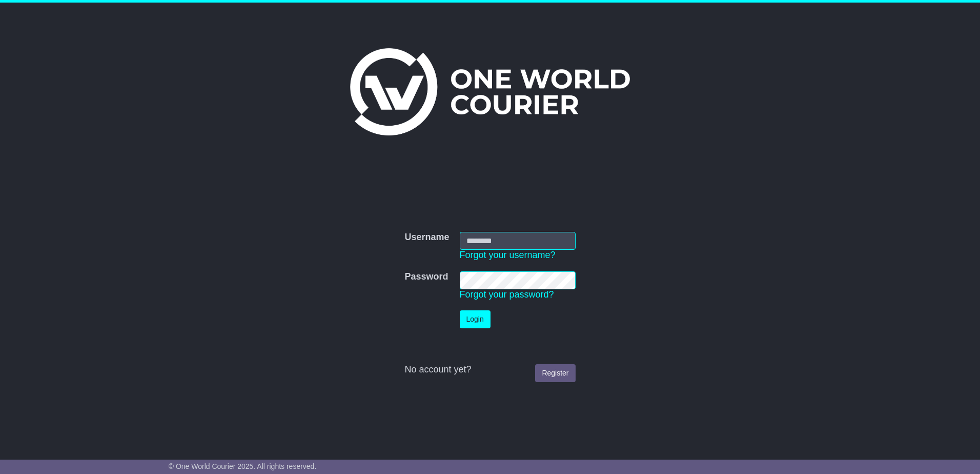  Describe the element at coordinates (490, 92) in the screenshot. I see `img: One World` at that location.